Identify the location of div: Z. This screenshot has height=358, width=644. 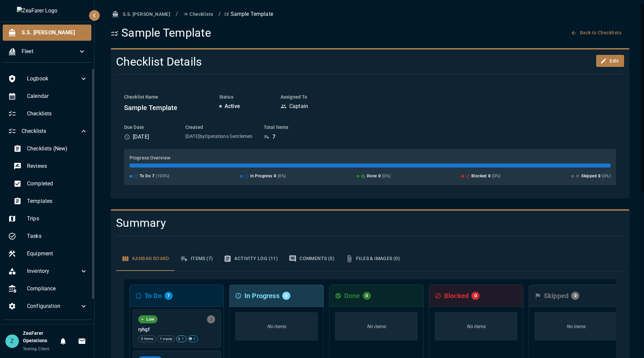
(12, 342).